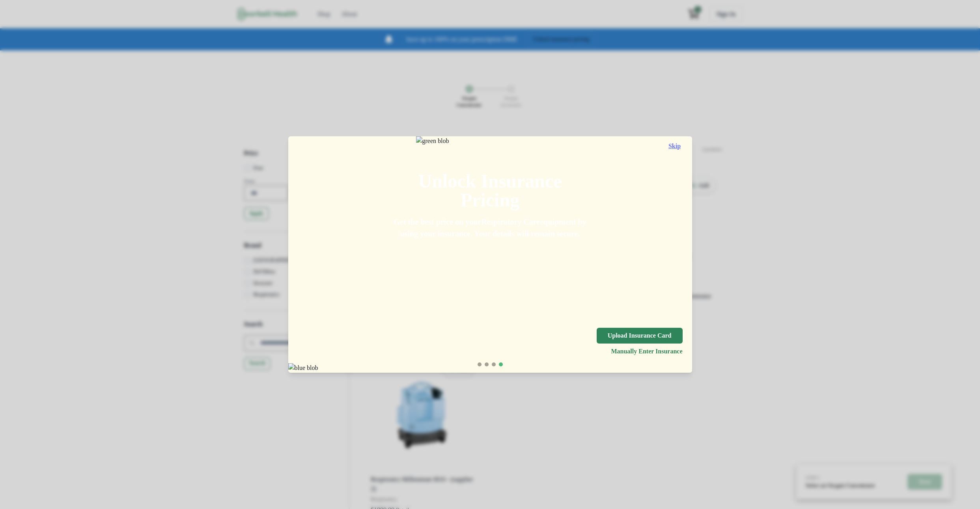  I want to click on button: Skip, so click(674, 146).